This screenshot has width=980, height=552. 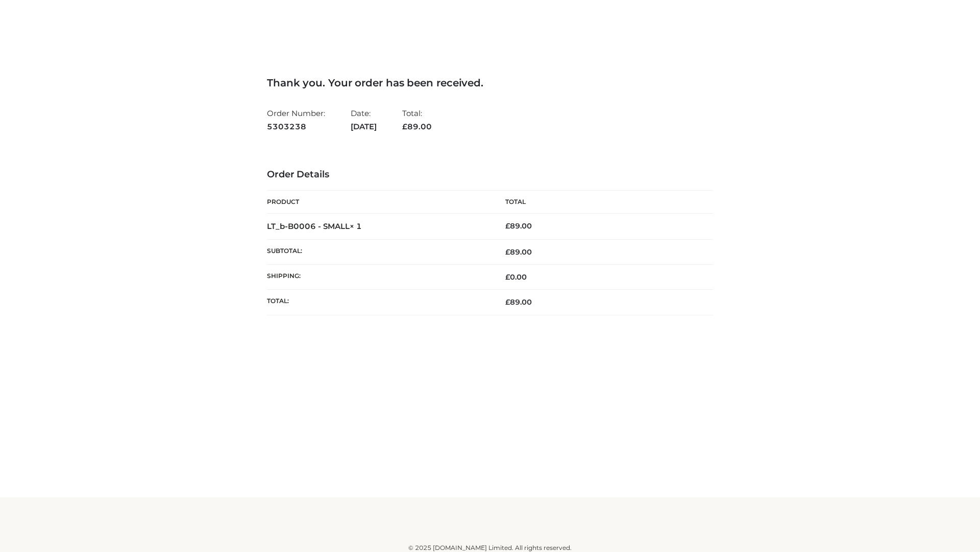 What do you see at coordinates (490, 175) in the screenshot?
I see `h3: Order Details` at bounding box center [490, 175].